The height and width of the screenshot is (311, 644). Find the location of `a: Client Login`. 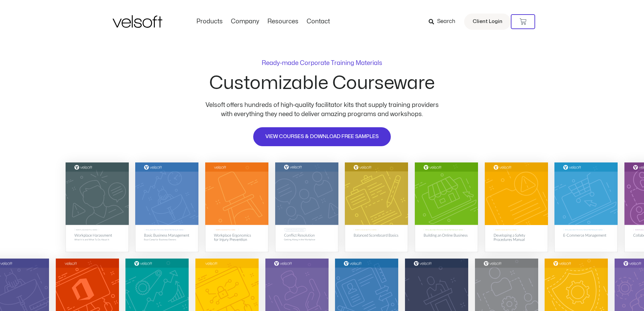

a: Client Login is located at coordinates (488, 22).